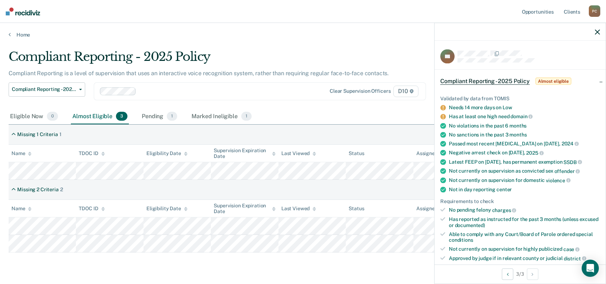 This screenshot has width=606, height=284. I want to click on div: Missing 1 Criteria, so click(37, 134).